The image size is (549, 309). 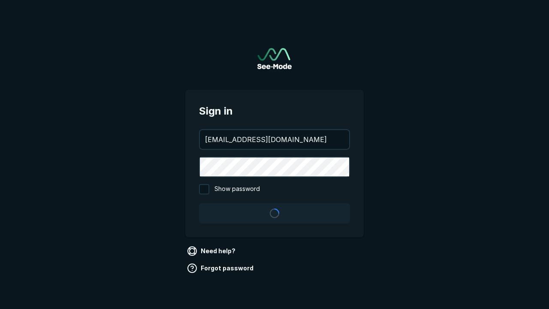 What do you see at coordinates (274, 58) in the screenshot?
I see `a: Go to sign in` at bounding box center [274, 58].